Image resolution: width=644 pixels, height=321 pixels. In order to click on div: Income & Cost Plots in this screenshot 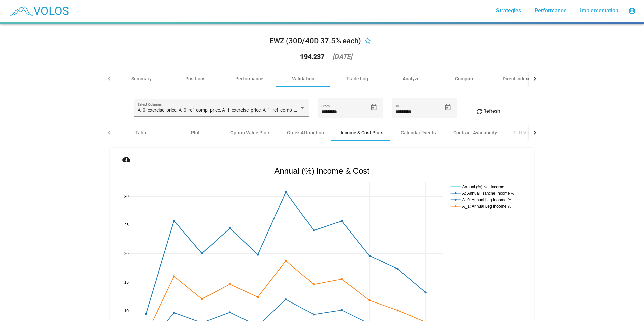, I will do `click(361, 133)`.